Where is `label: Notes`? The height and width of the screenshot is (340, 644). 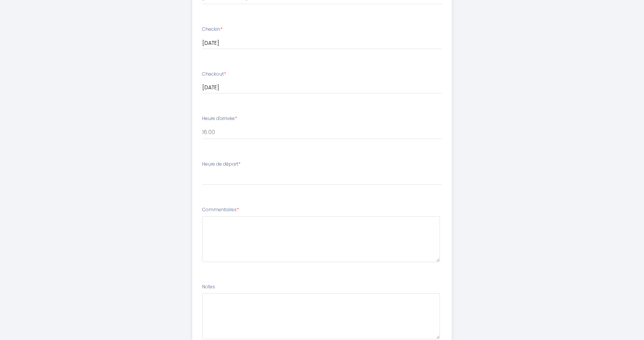
label: Notes is located at coordinates (209, 287).